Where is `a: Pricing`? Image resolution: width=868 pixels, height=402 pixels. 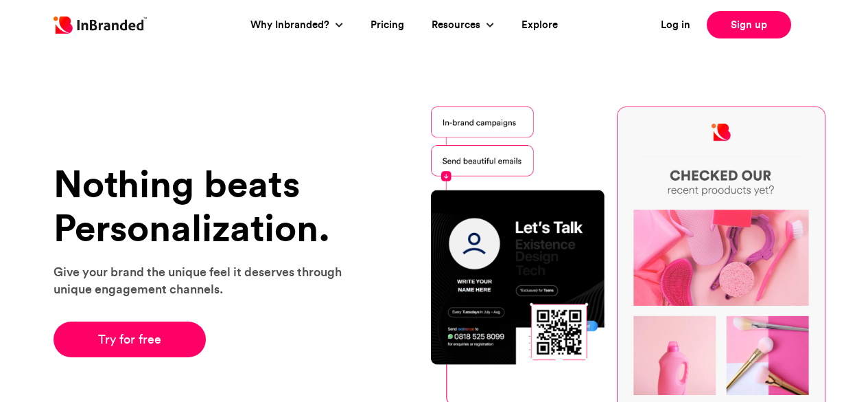 a: Pricing is located at coordinates (387, 24).